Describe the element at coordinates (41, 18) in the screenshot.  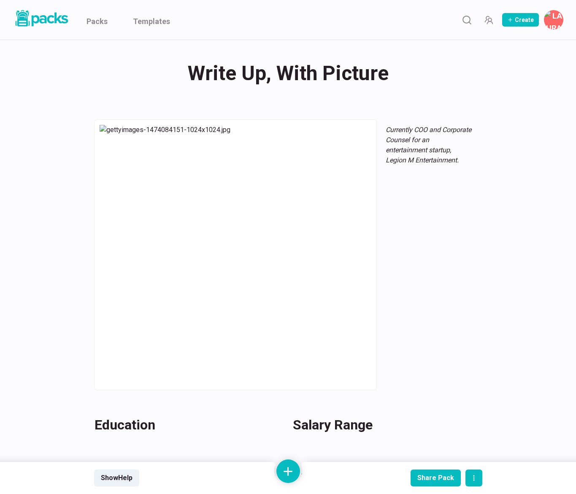
I see `img: Packs logo` at that location.